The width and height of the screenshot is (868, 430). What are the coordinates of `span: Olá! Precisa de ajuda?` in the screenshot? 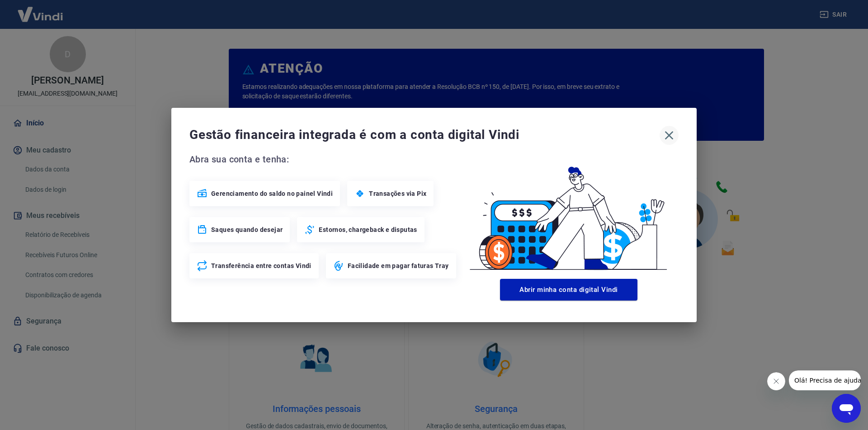 It's located at (40, 10).